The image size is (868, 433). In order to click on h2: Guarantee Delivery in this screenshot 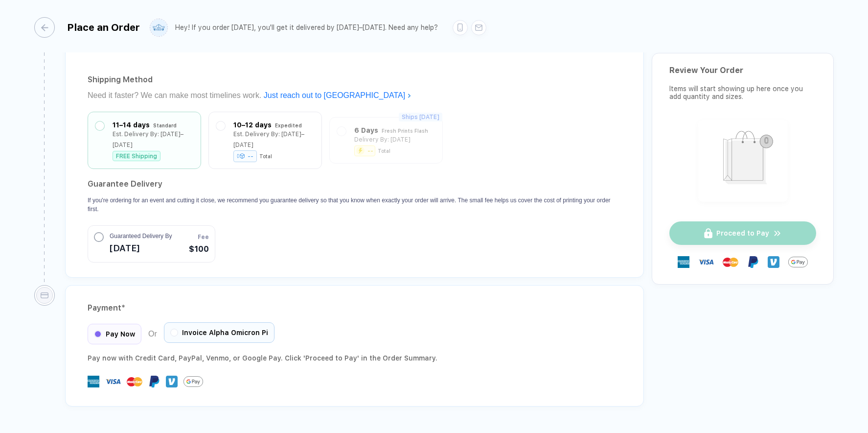, I will do `click(354, 184)`.